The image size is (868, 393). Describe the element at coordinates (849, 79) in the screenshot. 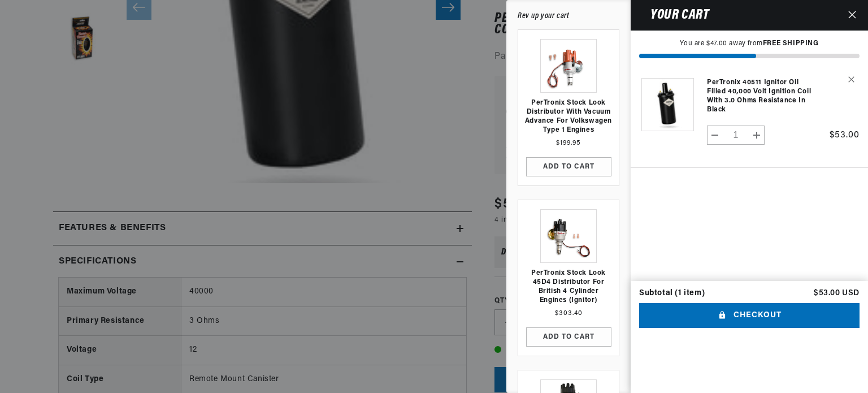

I see `button: Remove PerTronix 40511 Ignitor Oil Filled 40,000 Volt Ignition Coil with 3.0 Ohms Resistance in B...` at that location.